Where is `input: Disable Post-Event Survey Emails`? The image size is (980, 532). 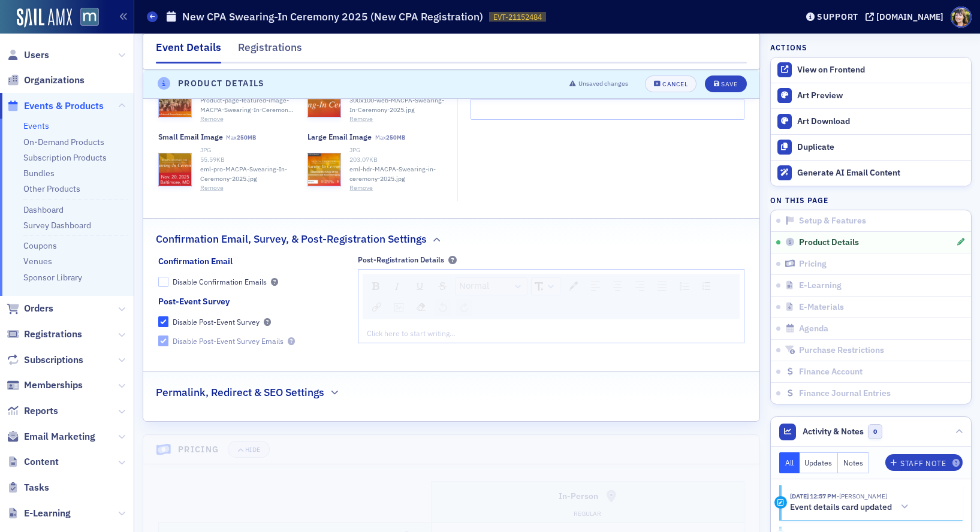
input: Disable Post-Event Survey Emails is located at coordinates (163, 341).